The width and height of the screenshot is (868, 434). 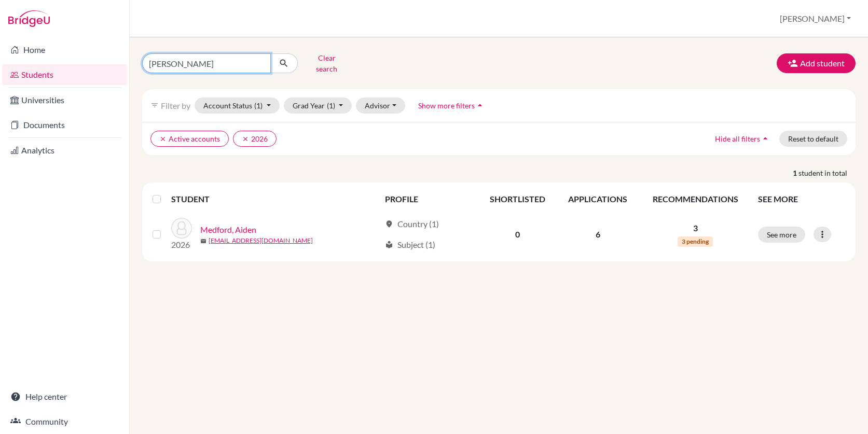 What do you see at coordinates (429, 199) in the screenshot?
I see `th: PROFILE` at bounding box center [429, 199].